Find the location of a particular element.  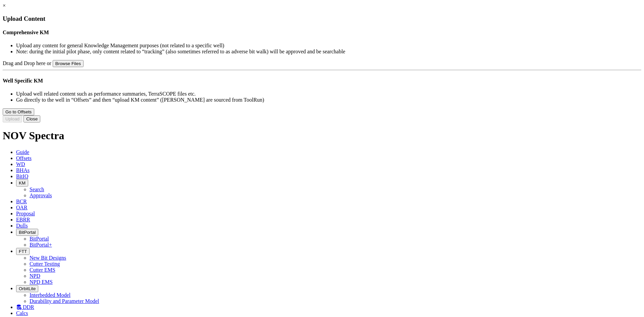

a: Interbedded Model is located at coordinates (50, 295).